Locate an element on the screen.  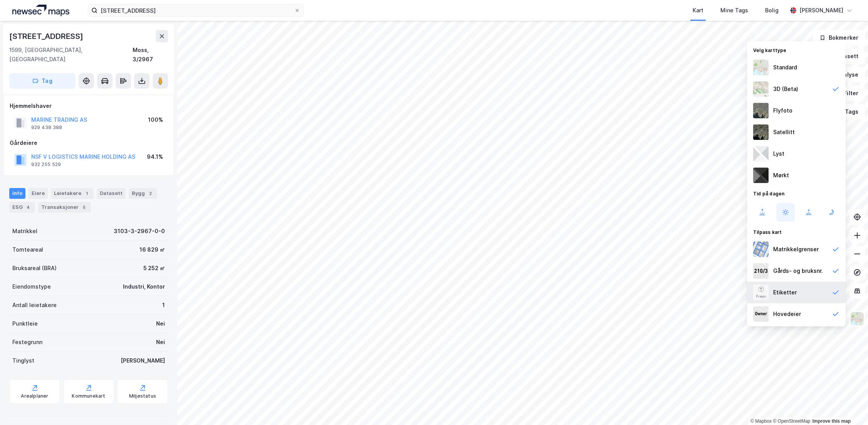
div: 932 255 529 is located at coordinates (46, 165).